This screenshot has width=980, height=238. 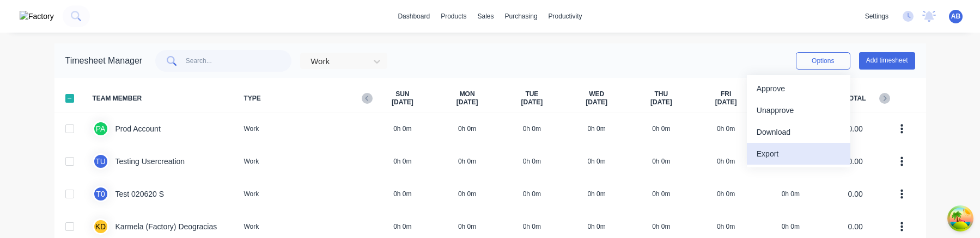 What do you see at coordinates (453, 17) in the screenshot?
I see `div: products` at bounding box center [453, 17].